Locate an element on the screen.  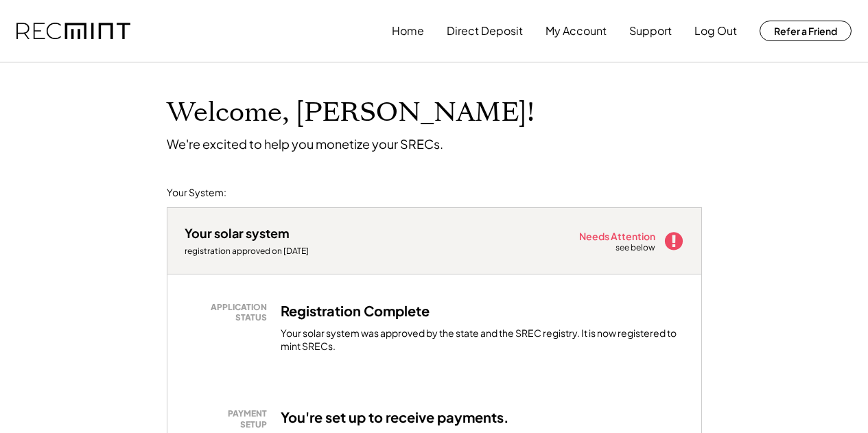
div: Needs Attention is located at coordinates (617, 236).